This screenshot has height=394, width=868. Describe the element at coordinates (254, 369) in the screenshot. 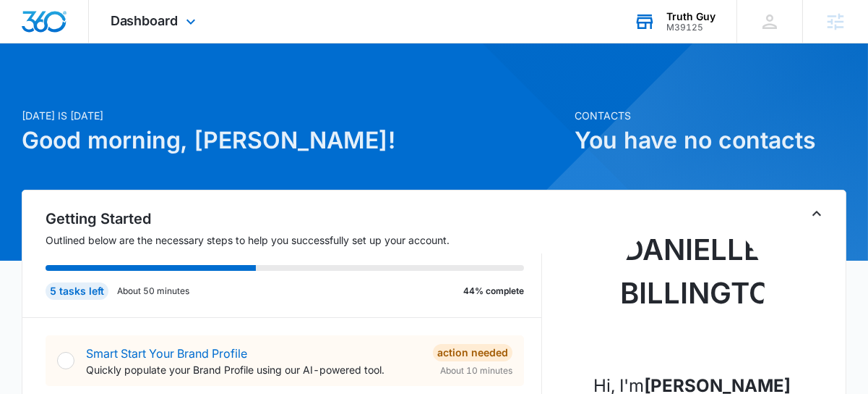

I see `p: Quickly populate your Brand Profile using our AI-powered tool.` at that location.